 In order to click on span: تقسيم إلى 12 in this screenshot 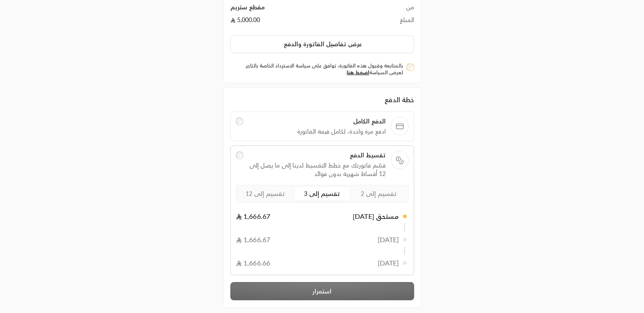, I will do `click(265, 194)`.